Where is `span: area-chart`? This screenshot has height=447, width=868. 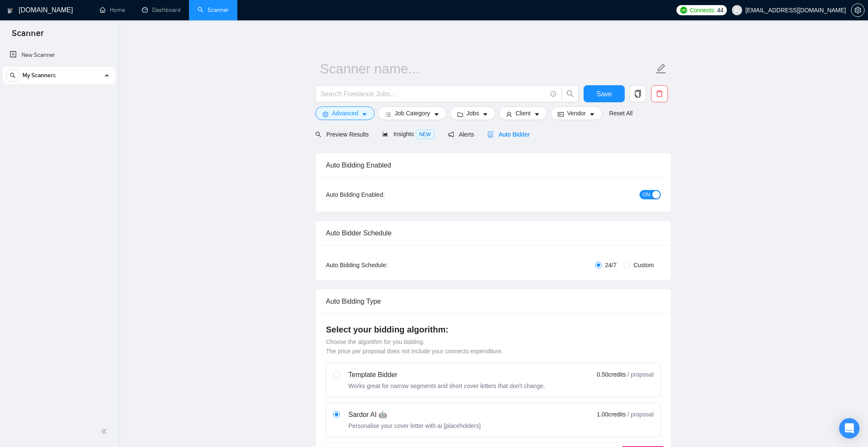 span: area-chart is located at coordinates (385, 134).